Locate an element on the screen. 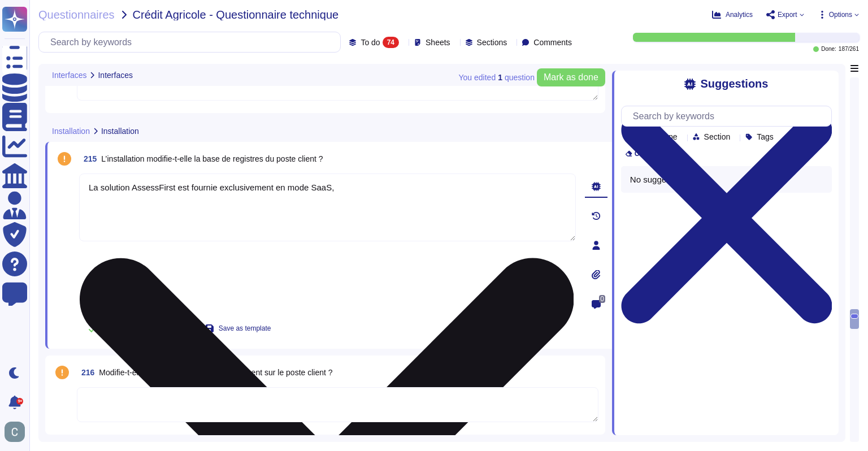 This screenshot has height=451, width=868. span: Comments is located at coordinates (553, 43).